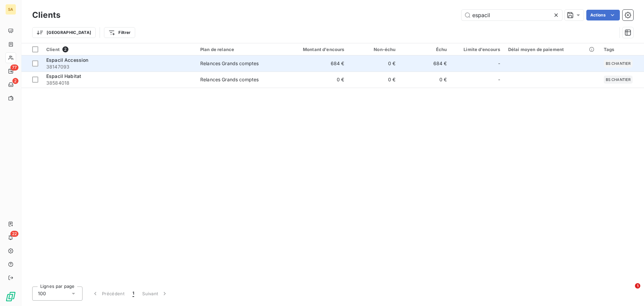  I want to click on span: Client, so click(53, 49).